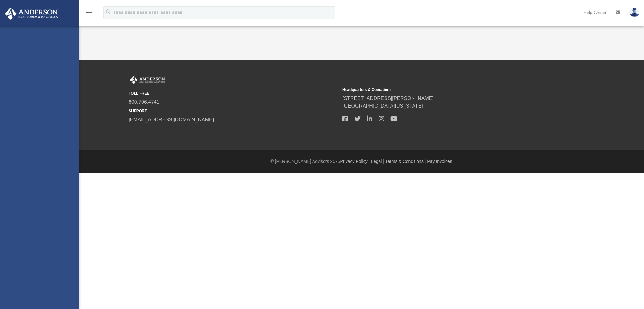 The width and height of the screenshot is (644, 309). Describe the element at coordinates (378, 161) in the screenshot. I see `a: Legal |` at that location.